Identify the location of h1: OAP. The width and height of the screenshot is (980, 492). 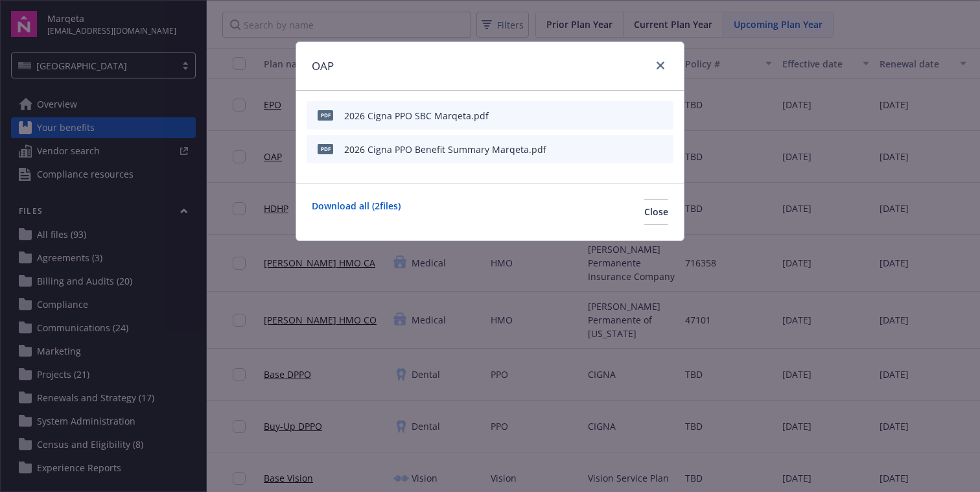
(323, 66).